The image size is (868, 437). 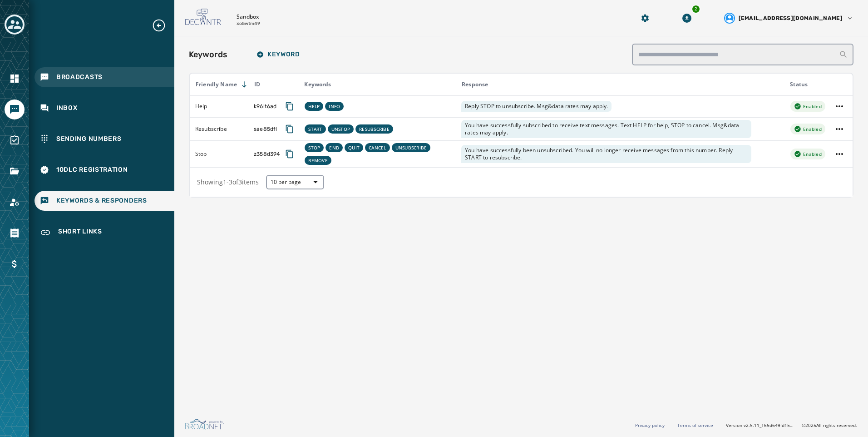 I want to click on span: sae85dfl, so click(x=265, y=129).